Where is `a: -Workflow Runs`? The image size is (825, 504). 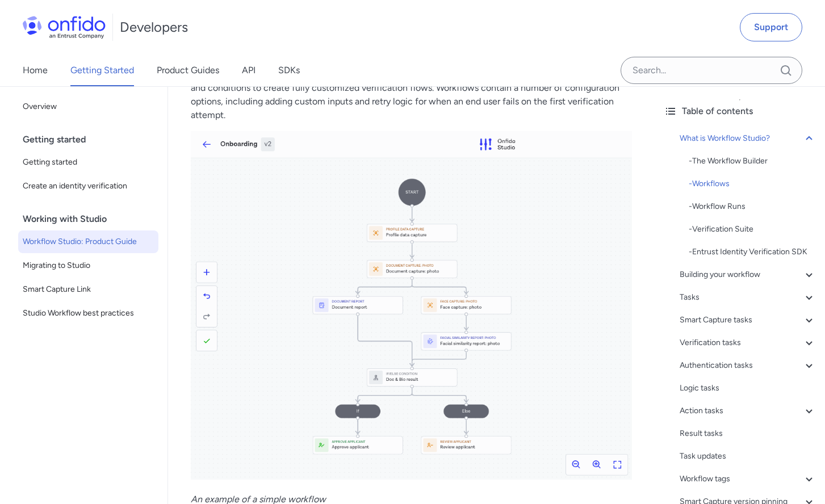 a: -Workflow Runs is located at coordinates (752, 207).